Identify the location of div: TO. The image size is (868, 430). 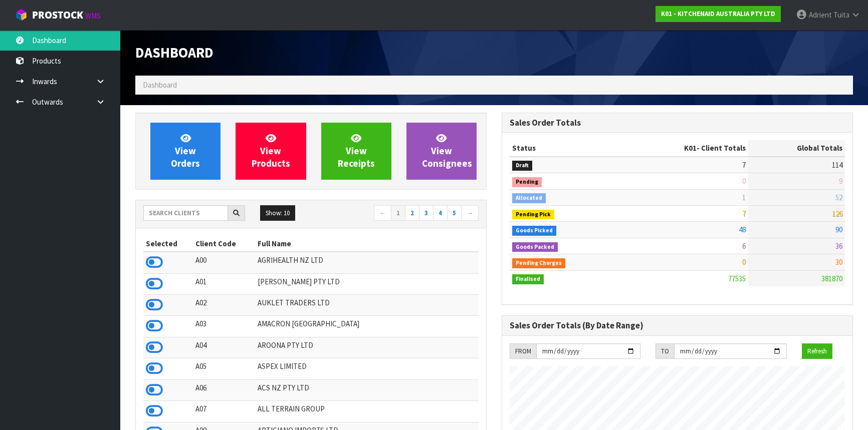
(664, 351).